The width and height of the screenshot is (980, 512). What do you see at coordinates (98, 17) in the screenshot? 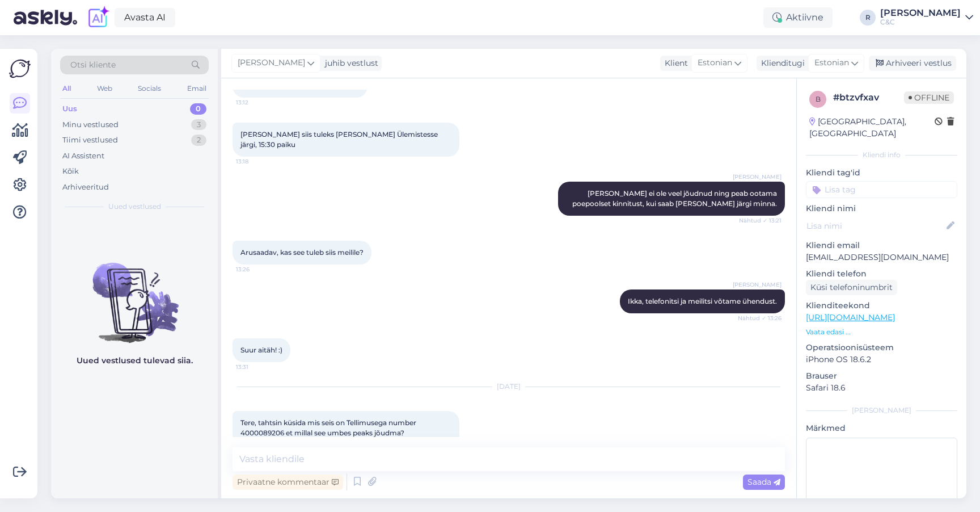
I see `img: explore-ai` at bounding box center [98, 17].